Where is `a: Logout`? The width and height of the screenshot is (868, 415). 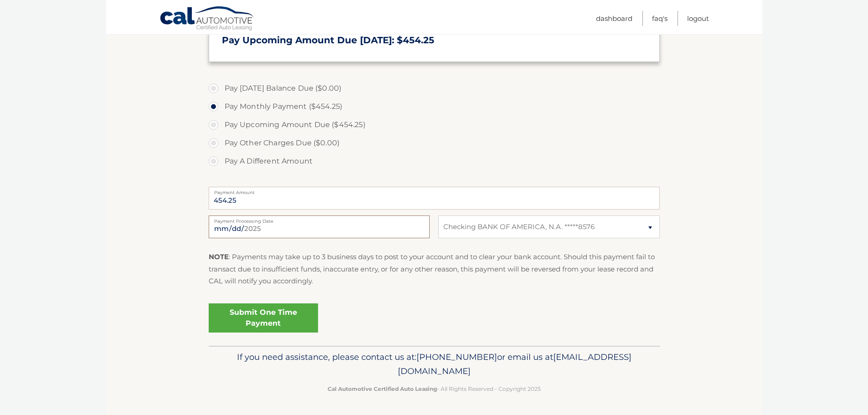 a: Logout is located at coordinates (698, 18).